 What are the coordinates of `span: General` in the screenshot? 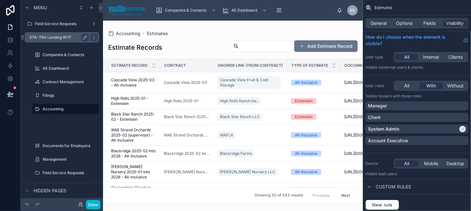 It's located at (379, 23).